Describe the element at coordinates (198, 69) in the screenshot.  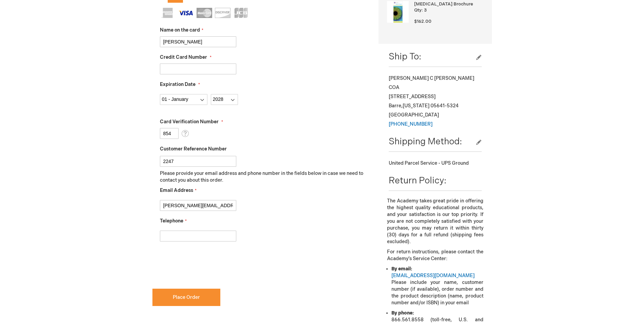
I see `input: Credit Card Number` at that location.